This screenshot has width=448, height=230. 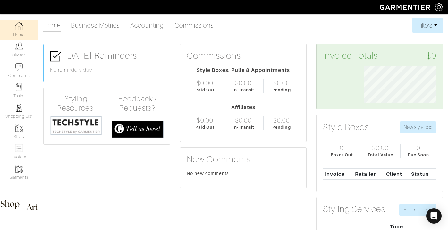 What do you see at coordinates (194, 25) in the screenshot?
I see `a: Commissions` at bounding box center [194, 25].